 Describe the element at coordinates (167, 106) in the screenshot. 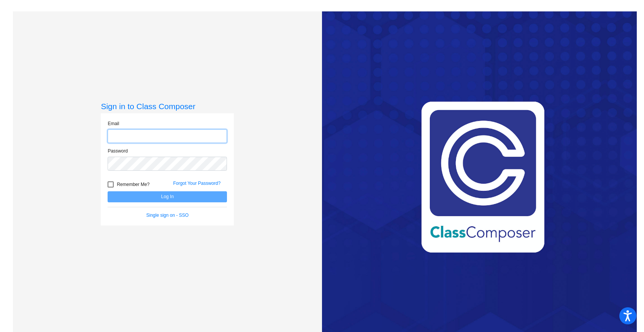

I see `h3: Sign in to Class Composer` at that location.